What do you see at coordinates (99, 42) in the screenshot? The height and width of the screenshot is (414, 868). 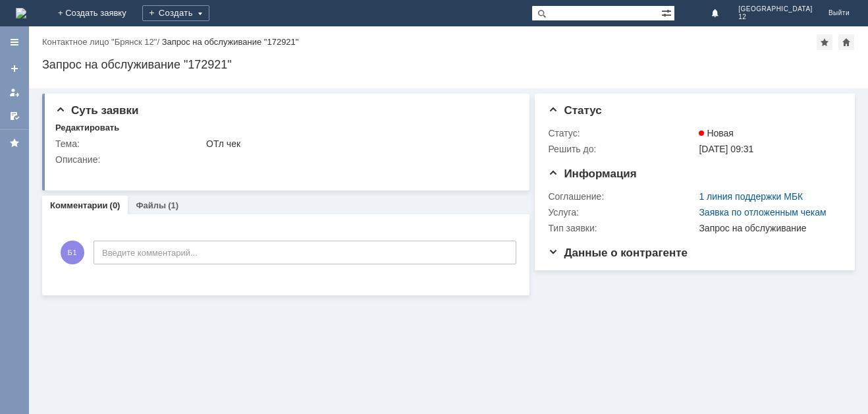 I see `a: Контактное лицо "Брянск 12"` at bounding box center [99, 42].